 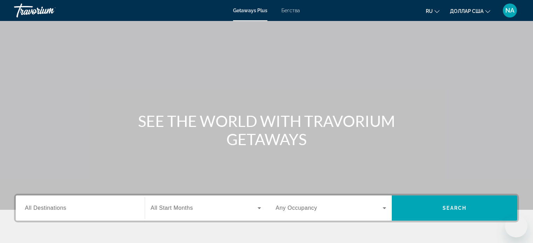 I want to click on button: Изменить валюту, so click(x=470, y=11).